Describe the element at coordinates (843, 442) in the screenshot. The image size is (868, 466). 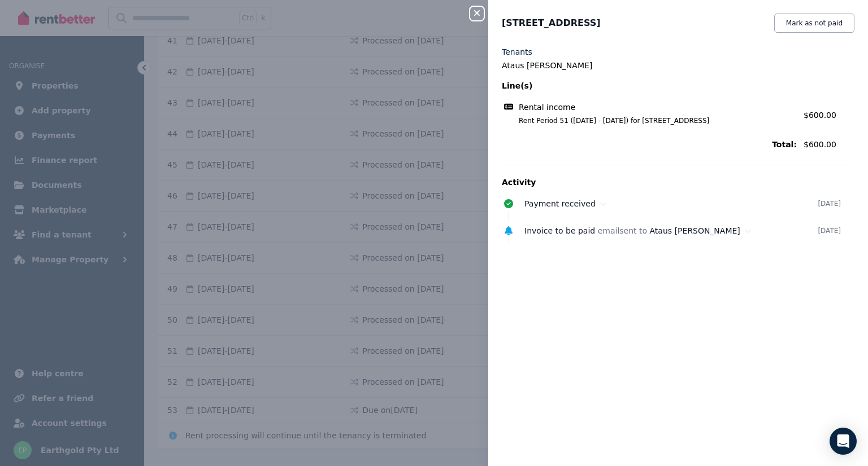
I see `div: Open Intercom Messenger` at that location.